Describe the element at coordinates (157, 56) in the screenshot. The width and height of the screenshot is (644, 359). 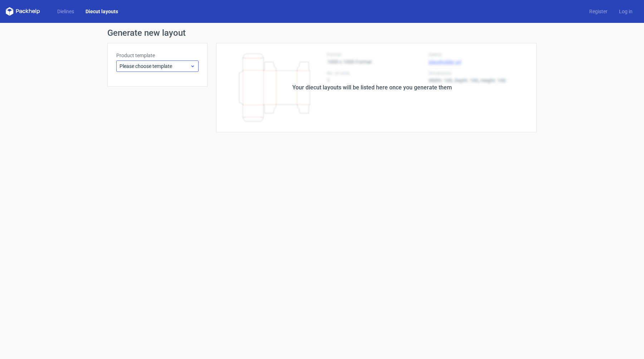
I see `label: Product template` at that location.